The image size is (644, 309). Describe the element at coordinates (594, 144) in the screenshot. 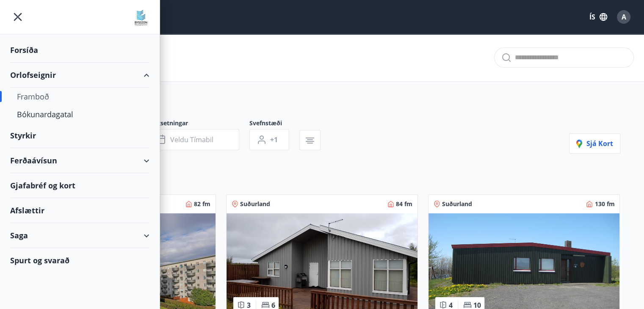

I see `span: Sjá kort` at that location.